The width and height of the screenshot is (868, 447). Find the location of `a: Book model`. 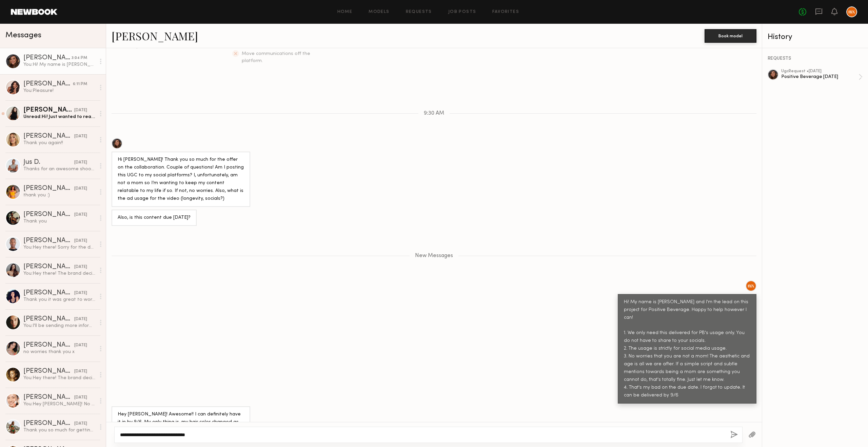

a: Book model is located at coordinates (730, 35).